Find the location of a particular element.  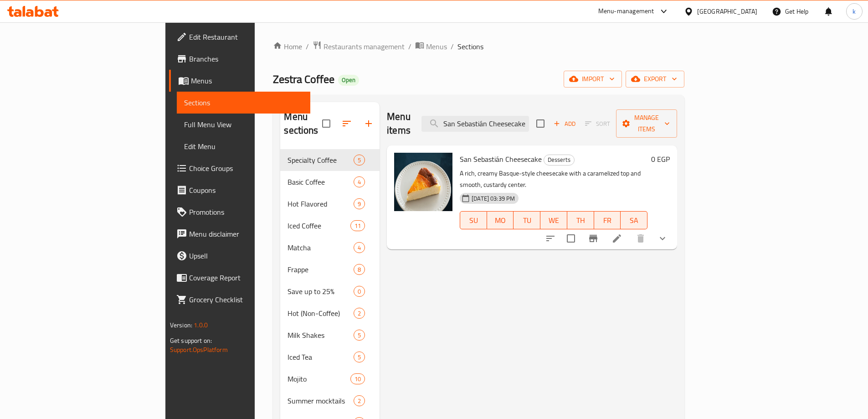

span: Full Menu View is located at coordinates (243, 124).